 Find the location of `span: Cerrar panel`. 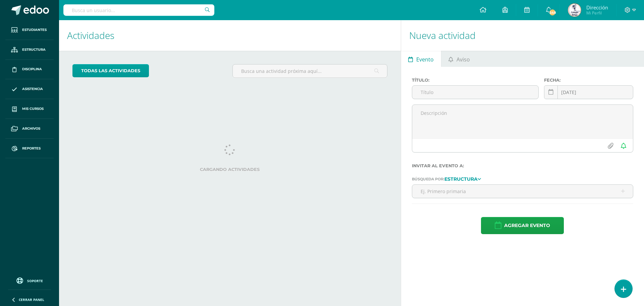

span: Cerrar panel is located at coordinates (31, 299).